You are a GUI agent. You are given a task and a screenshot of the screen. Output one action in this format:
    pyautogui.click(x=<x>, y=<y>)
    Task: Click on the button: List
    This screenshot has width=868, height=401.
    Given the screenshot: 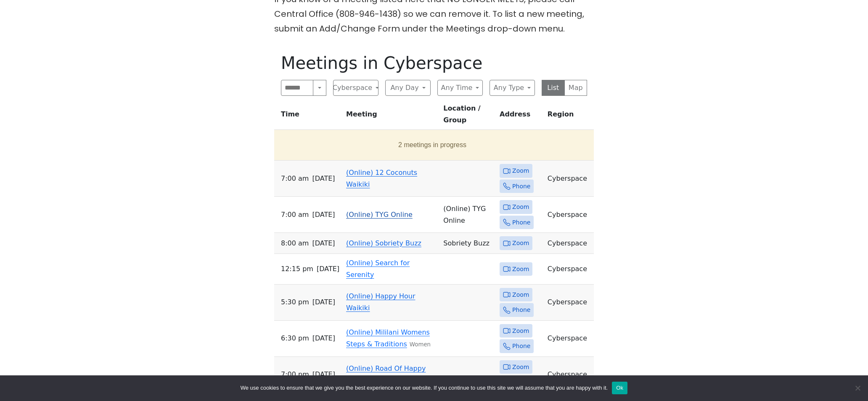 What is the action you would take?
    pyautogui.click(x=553, y=88)
    